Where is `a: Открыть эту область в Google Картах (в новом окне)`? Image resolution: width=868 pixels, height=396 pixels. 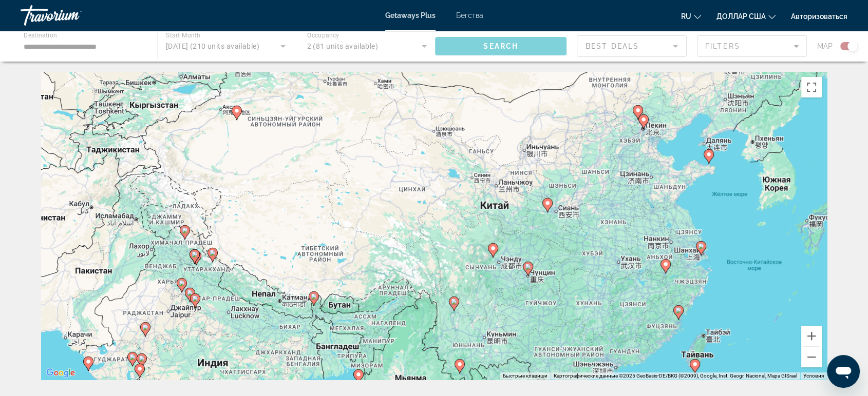 a: Открыть эту область в Google Картах (в новом окне) is located at coordinates (61, 374).